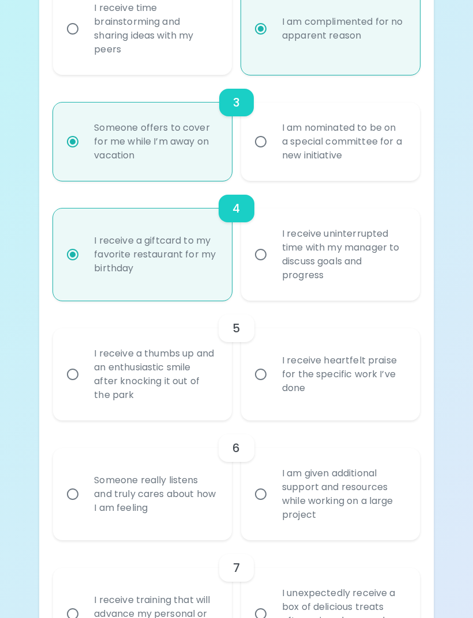 The height and width of the screenshot is (618, 473). What do you see at coordinates (236, 103) in the screenshot?
I see `h6: 3` at bounding box center [236, 103].